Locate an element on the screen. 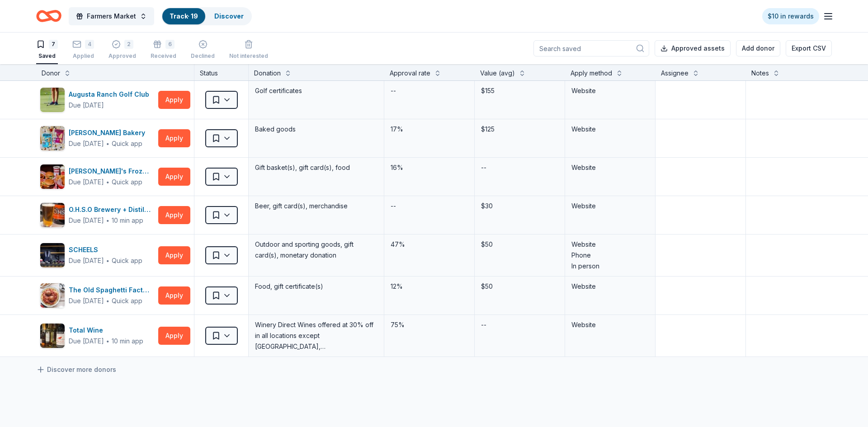  img: Image for Augusta Ranch Golf Club is located at coordinates (52, 100).